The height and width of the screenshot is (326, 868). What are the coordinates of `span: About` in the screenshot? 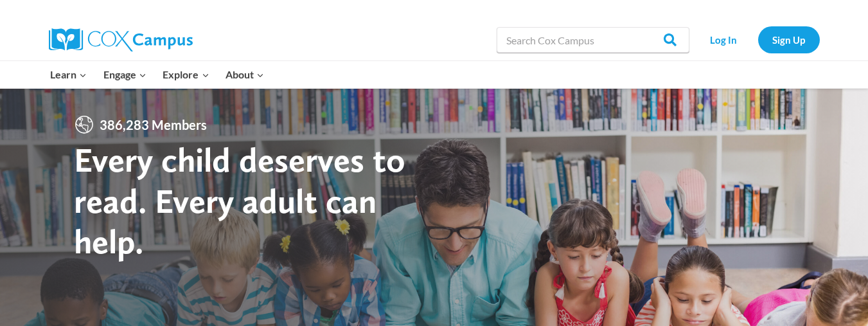 It's located at (245, 75).